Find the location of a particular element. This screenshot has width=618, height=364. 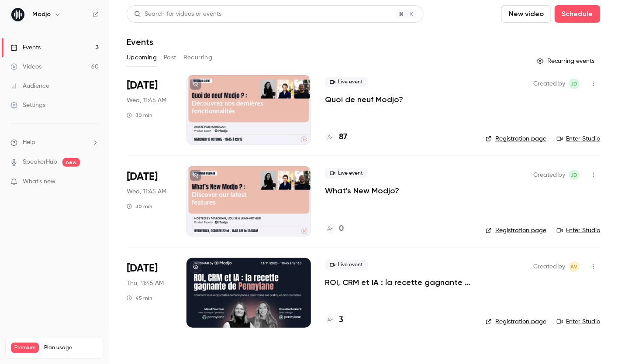

button: Recurring is located at coordinates (198, 58).